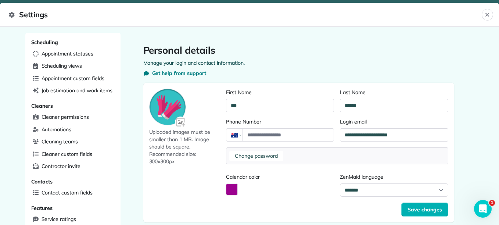 The width and height of the screenshot is (499, 225). Describe the element at coordinates (394, 177) in the screenshot. I see `label: ZenMaid language` at that location.